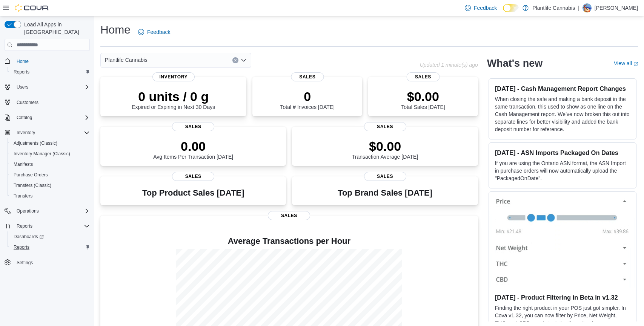 The height and width of the screenshot is (326, 644). I want to click on button: Clear input, so click(235, 60).